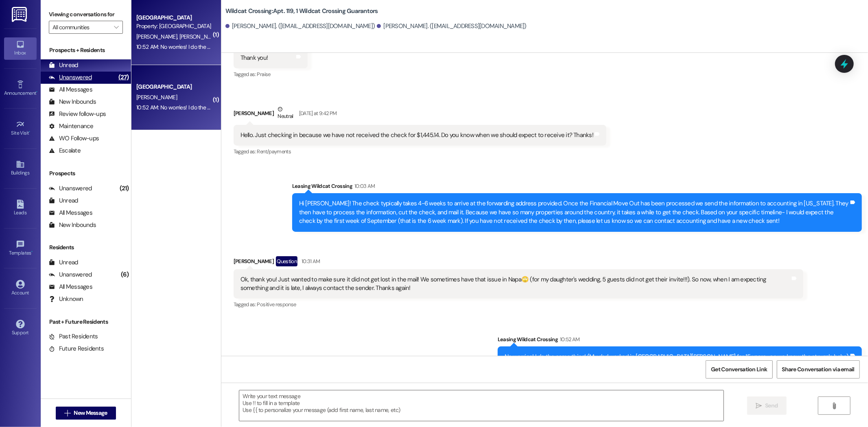 The image size is (868, 427). What do you see at coordinates (264, 74) in the screenshot?
I see `span: Praise` at bounding box center [264, 74].